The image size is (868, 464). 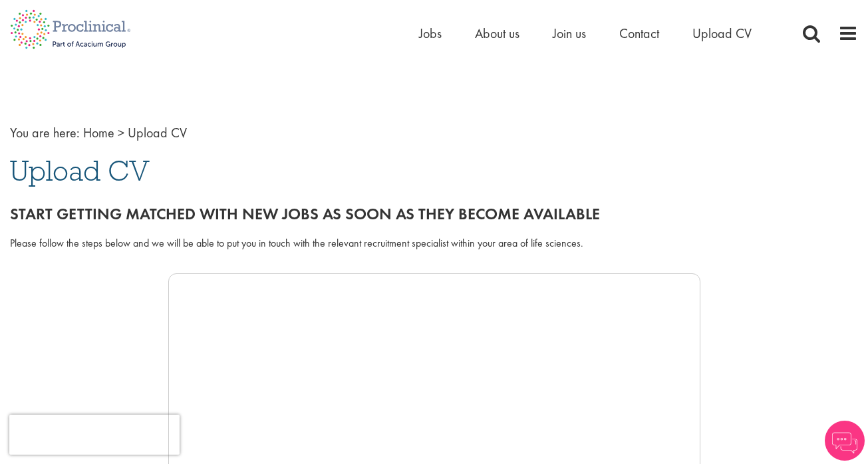 What do you see at coordinates (431, 33) in the screenshot?
I see `a: Jobs` at bounding box center [431, 33].